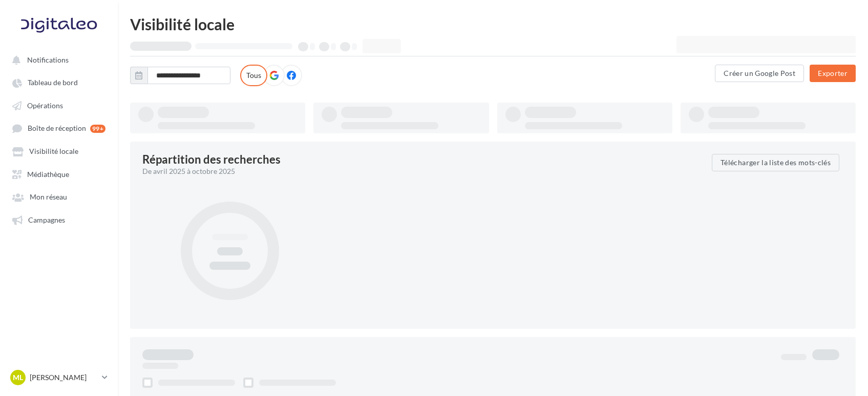  Describe the element at coordinates (423, 171) in the screenshot. I see `div: De avril 2025 à octobre 2025` at that location.